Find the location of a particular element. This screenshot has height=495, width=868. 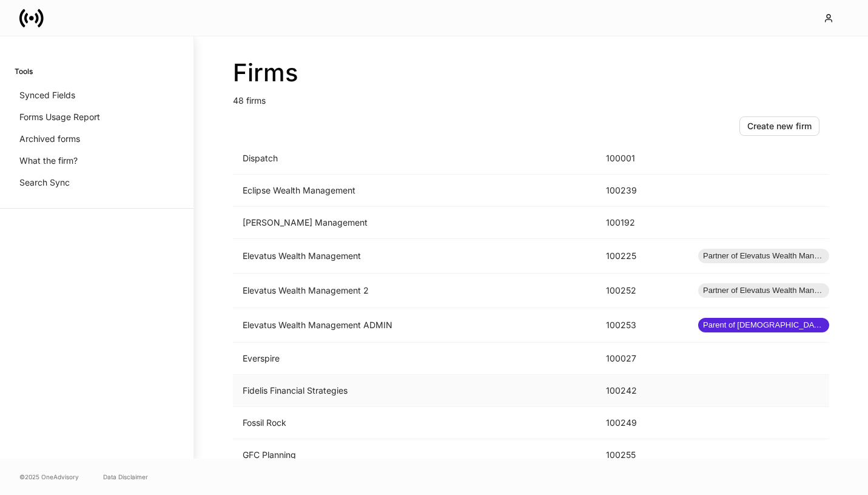

td: 100225 is located at coordinates (642, 256).